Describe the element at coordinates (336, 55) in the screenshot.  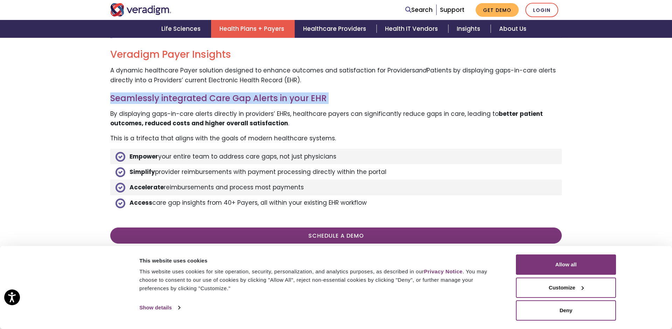
I see `h2: Veradigm Payer Insights` at that location.